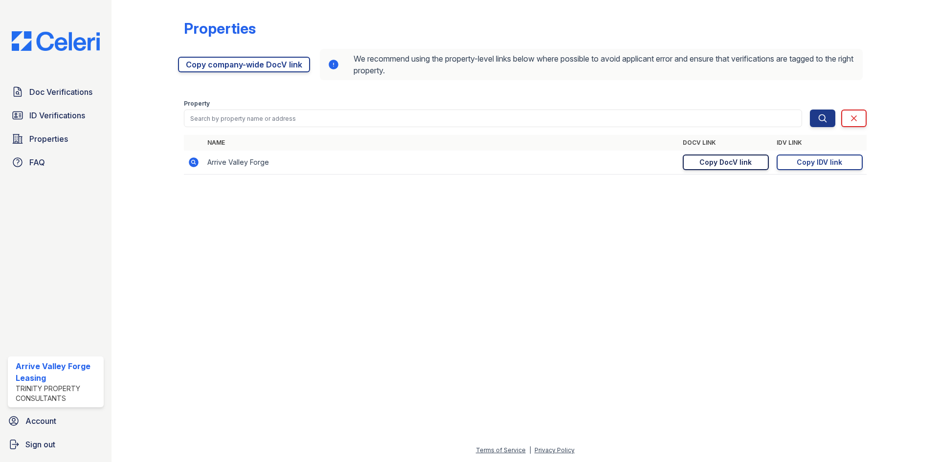 The width and height of the screenshot is (939, 462). What do you see at coordinates (726, 143) in the screenshot?
I see `th: DocV Link` at bounding box center [726, 143].